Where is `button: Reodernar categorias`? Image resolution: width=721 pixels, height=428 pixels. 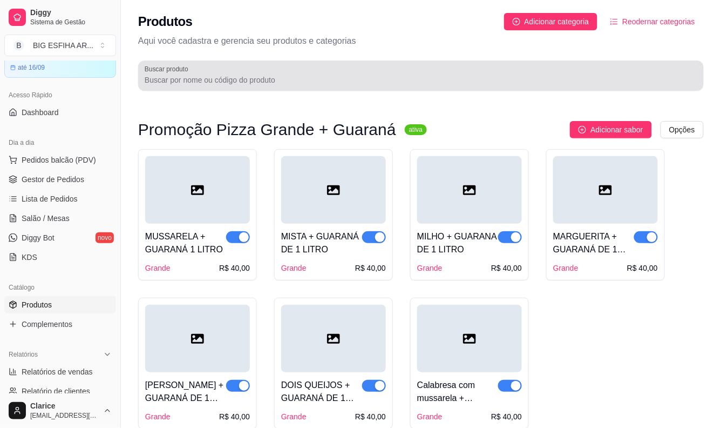
button: Reodernar categorias is located at coordinates (653, 22).